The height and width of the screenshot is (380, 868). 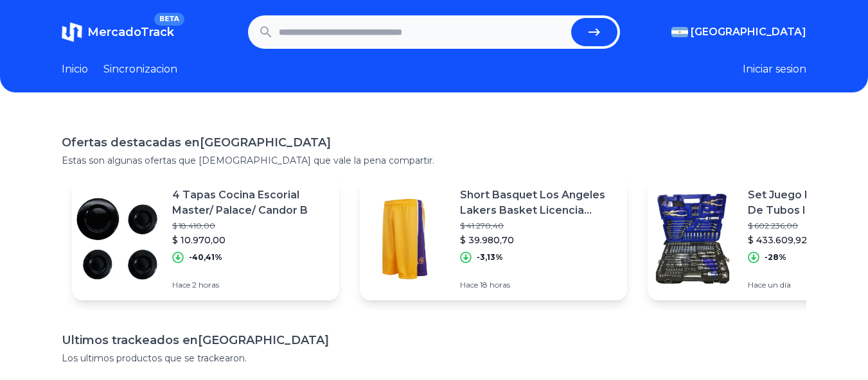 What do you see at coordinates (206, 257) in the screenshot?
I see `p: -40,41%` at bounding box center [206, 257].